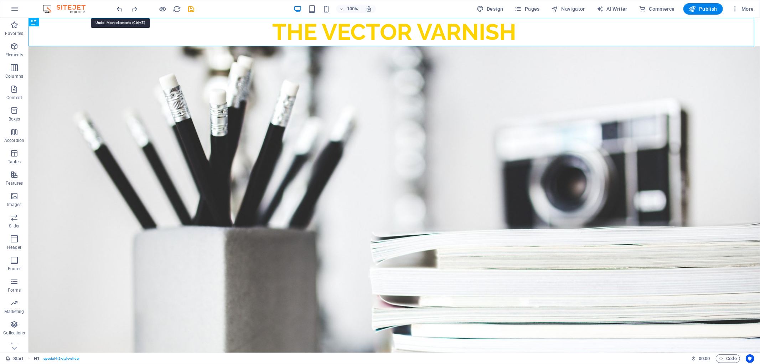 The height and width of the screenshot is (364, 760). What do you see at coordinates (568, 9) in the screenshot?
I see `button: Navigator` at bounding box center [568, 9].